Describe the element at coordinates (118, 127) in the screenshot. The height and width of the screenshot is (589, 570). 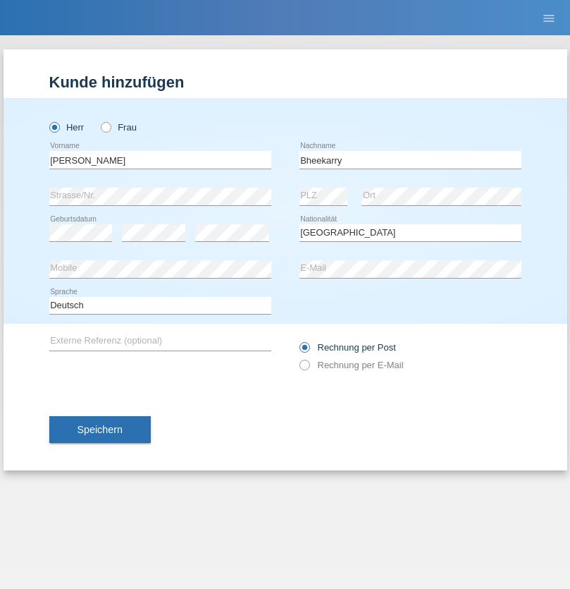
I see `label: Frau` at that location.